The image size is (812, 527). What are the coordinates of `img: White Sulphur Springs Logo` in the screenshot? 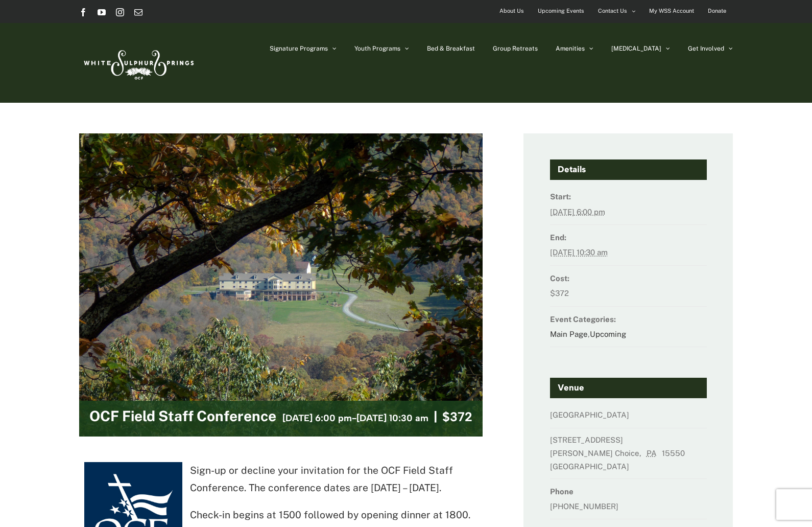 It's located at (138, 63).